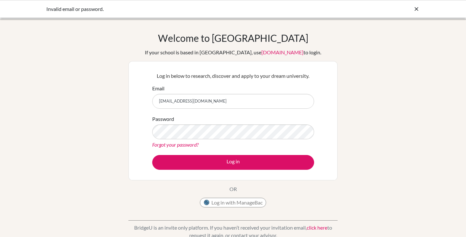 The image size is (466, 237). I want to click on a: Forgot your password?, so click(175, 144).